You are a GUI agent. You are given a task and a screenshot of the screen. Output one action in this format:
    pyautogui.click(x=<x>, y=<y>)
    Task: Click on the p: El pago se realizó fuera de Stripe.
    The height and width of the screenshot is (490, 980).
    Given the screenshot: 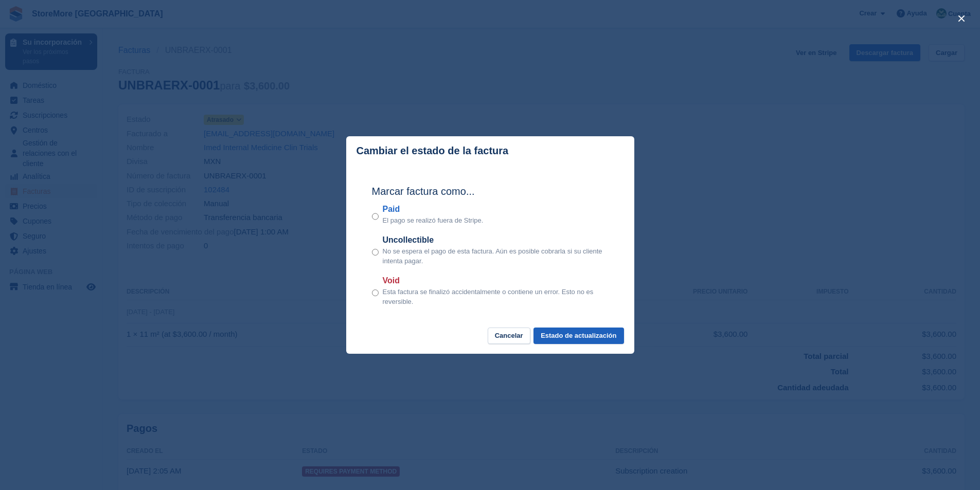 What is the action you would take?
    pyautogui.click(x=433, y=221)
    